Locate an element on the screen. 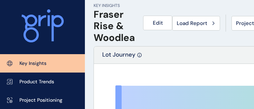 The height and width of the screenshot is (109, 254). span: Load Report is located at coordinates (192, 23).